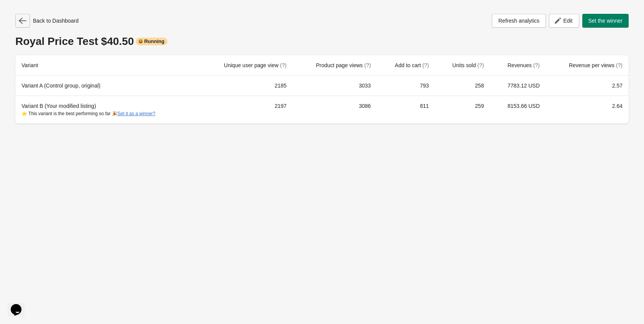 This screenshot has width=644, height=324. What do you see at coordinates (468, 65) in the screenshot?
I see `span: Units sold` at bounding box center [468, 65].